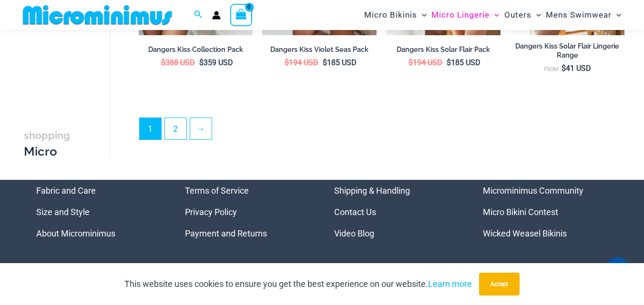  Describe the element at coordinates (568, 50) in the screenshot. I see `h2: Dangers Kiss Solar Flair Lingerie Range` at that location.